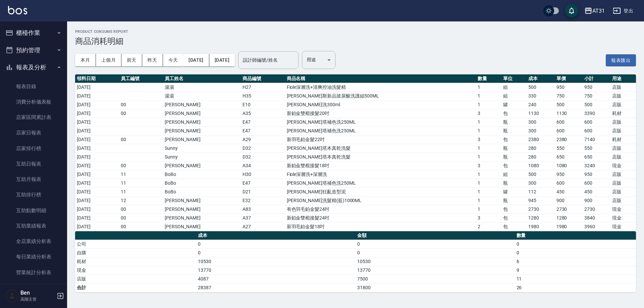 The image size is (644, 308). Describe the element at coordinates (598, 11) in the screenshot. I see `div: AT31` at that location.